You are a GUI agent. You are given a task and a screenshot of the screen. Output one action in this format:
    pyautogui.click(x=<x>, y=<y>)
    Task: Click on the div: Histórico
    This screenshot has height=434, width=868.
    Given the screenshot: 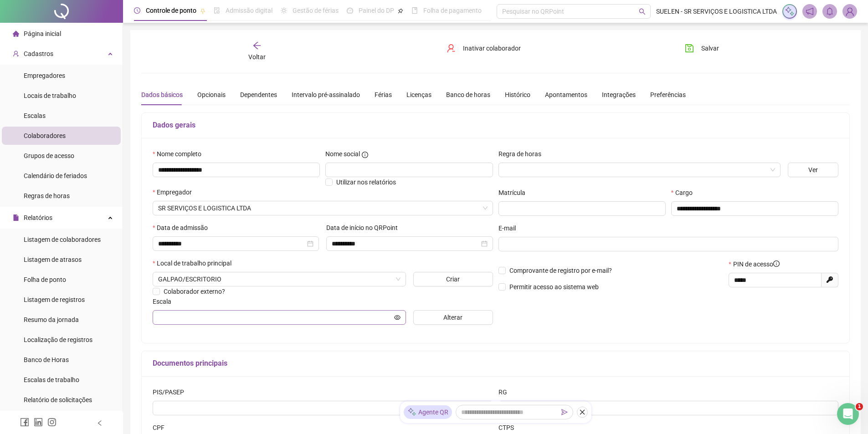 What is the action you would take?
    pyautogui.click(x=517, y=94)
    